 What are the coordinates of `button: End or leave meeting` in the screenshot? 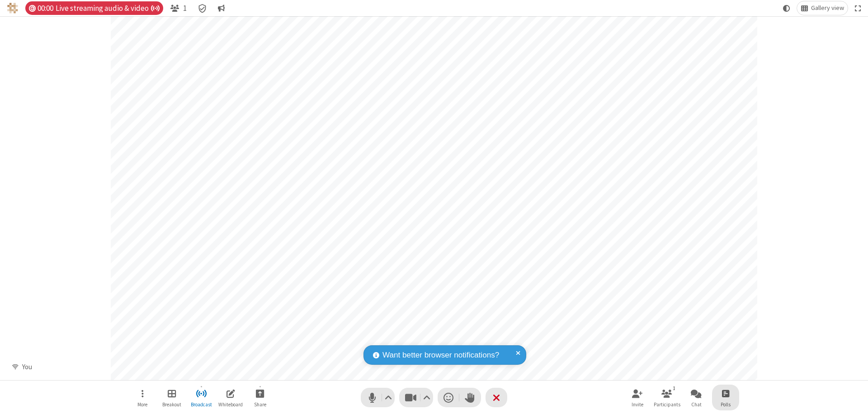 It's located at (497, 397).